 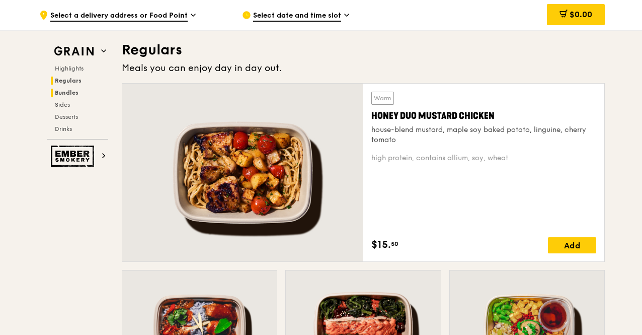 What do you see at coordinates (364, 68) in the screenshot?
I see `div: Meals you can enjoy day in day out.` at bounding box center [364, 68].